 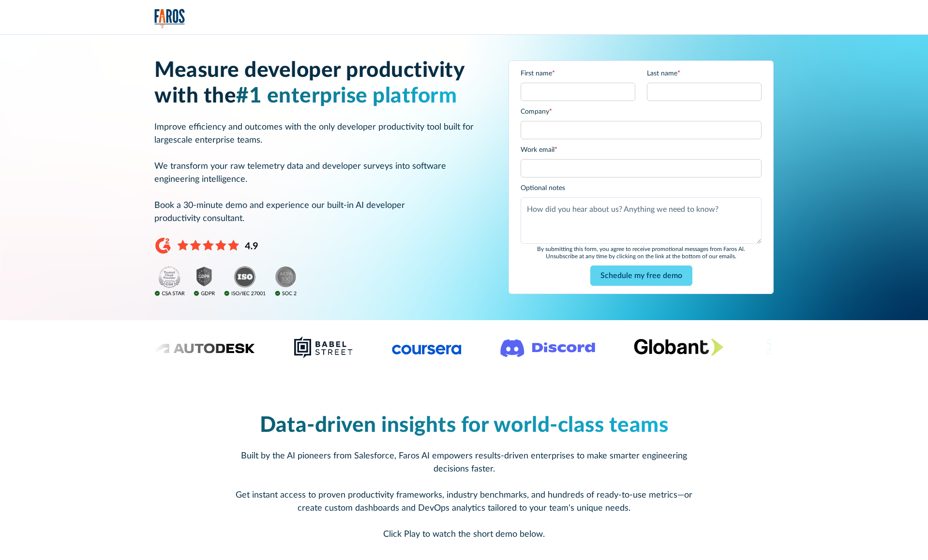 I want to click on h1: Measure developer productivity with the, so click(x=320, y=84).